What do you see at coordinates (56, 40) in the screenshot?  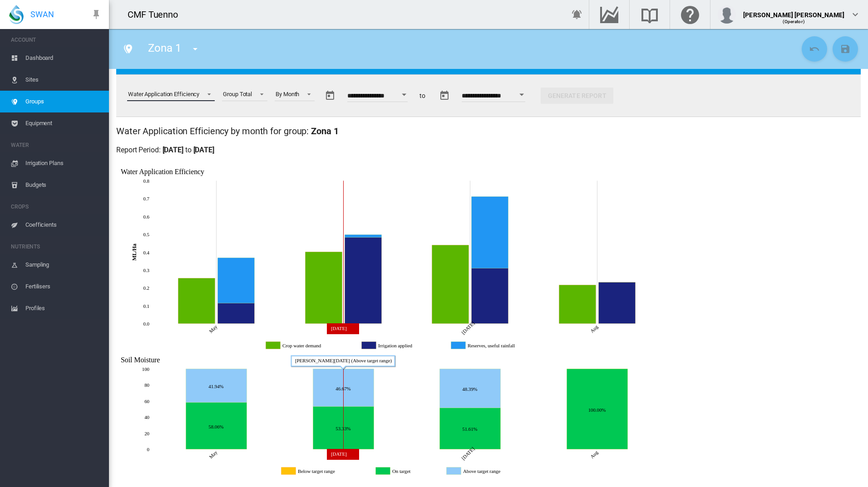 I see `span: ACCOUNT` at bounding box center [56, 40].